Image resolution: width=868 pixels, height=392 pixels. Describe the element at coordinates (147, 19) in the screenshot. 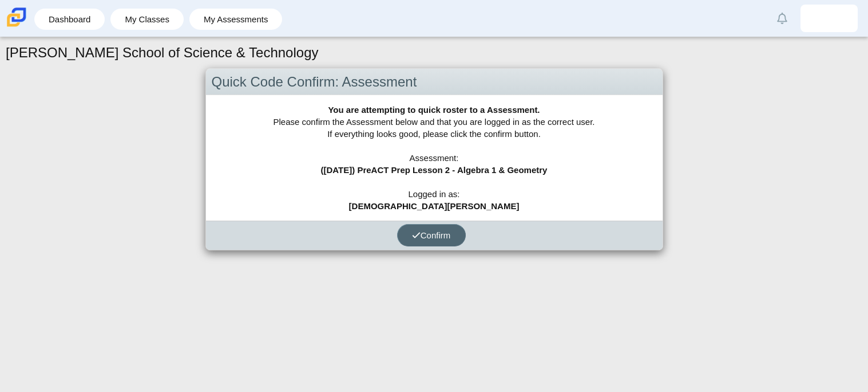

I see `a: My Classes` at that location.